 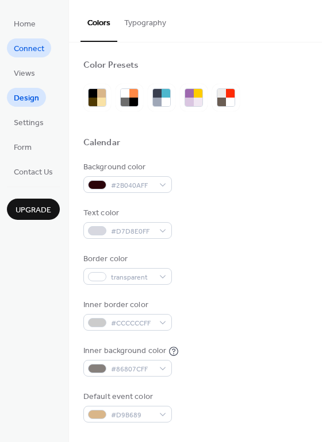 I want to click on span: #86807CFF, so click(x=132, y=369).